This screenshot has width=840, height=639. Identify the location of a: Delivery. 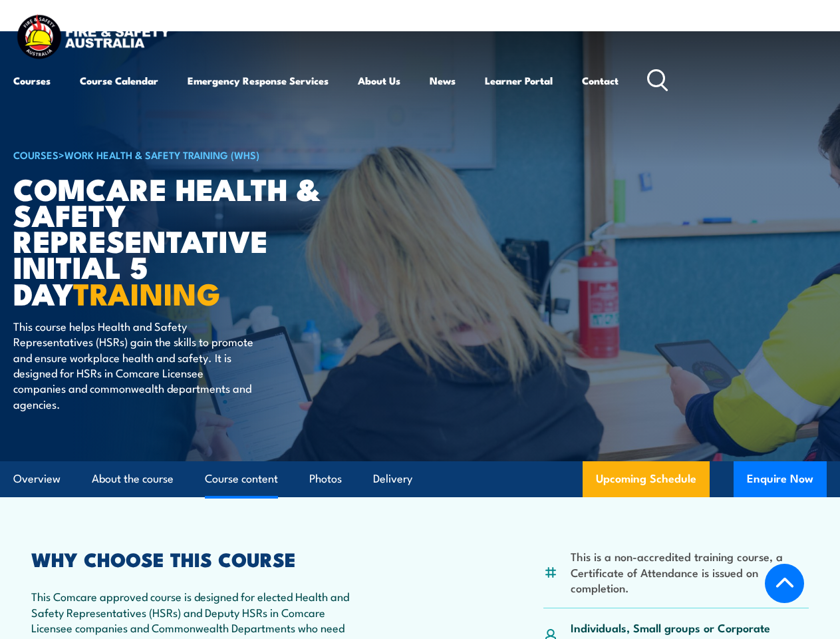
(392, 478).